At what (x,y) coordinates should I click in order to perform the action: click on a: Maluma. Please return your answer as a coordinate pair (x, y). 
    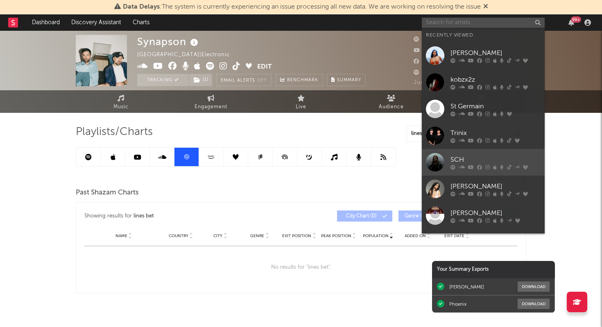
    Looking at the image, I should click on (483, 242).